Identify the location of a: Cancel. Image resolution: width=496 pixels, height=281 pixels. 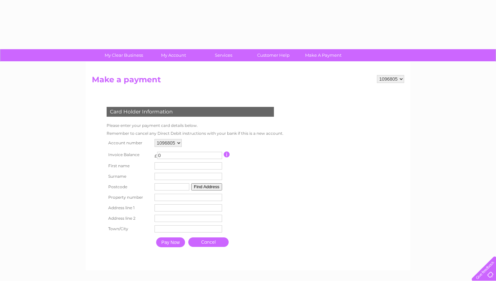
(208, 242).